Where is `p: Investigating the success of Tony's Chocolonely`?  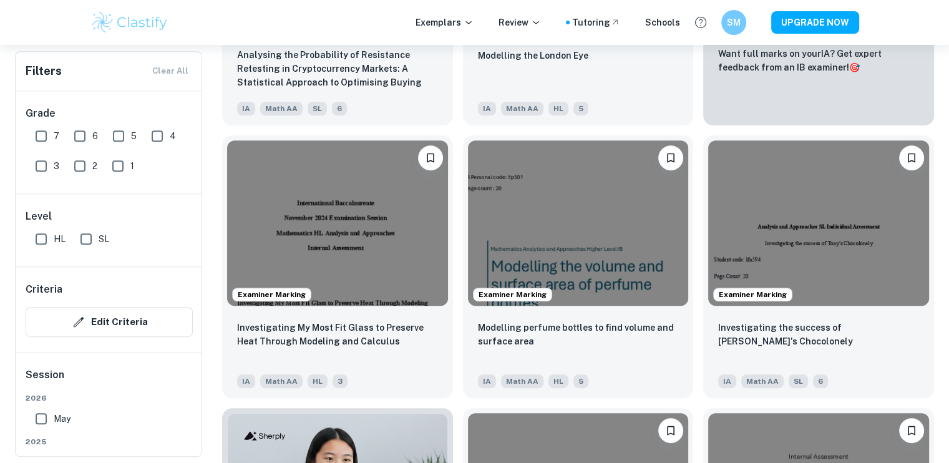
p: Investigating the success of Tony's Chocolonely is located at coordinates (819, 335).